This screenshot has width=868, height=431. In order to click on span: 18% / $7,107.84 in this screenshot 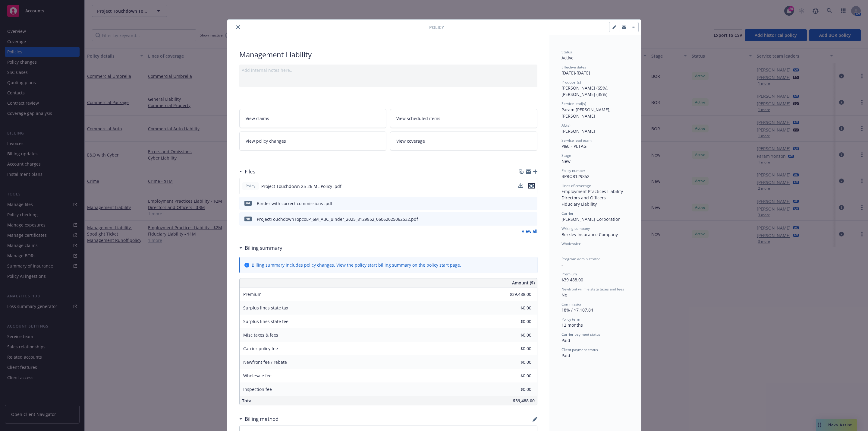, I will do `click(577, 310)`.